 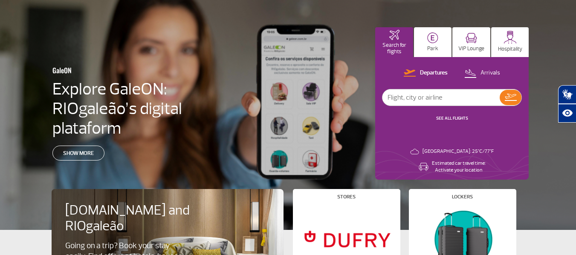 What do you see at coordinates (433, 73) in the screenshot?
I see `p: Departures` at bounding box center [433, 73].